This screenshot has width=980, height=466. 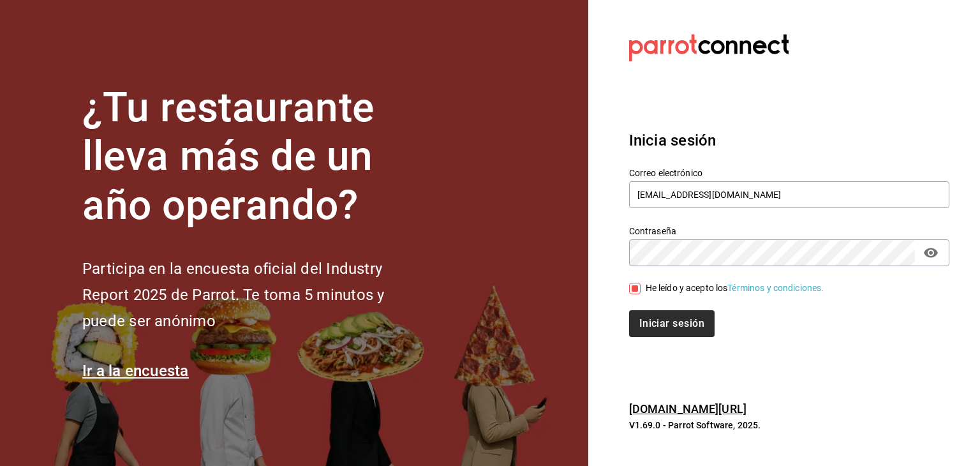 What do you see at coordinates (789, 230) in the screenshot?
I see `label: Contraseña` at bounding box center [789, 230].